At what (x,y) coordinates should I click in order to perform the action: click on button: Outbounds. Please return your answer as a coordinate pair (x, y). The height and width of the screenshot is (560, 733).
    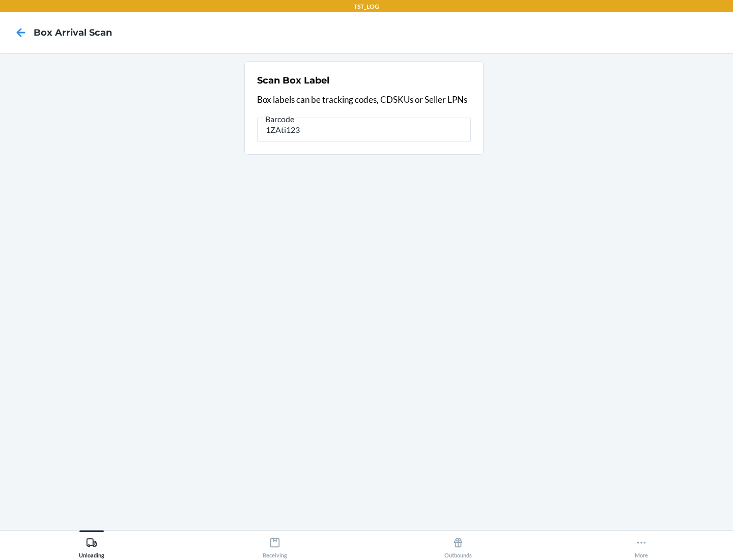
    Looking at the image, I should click on (458, 544).